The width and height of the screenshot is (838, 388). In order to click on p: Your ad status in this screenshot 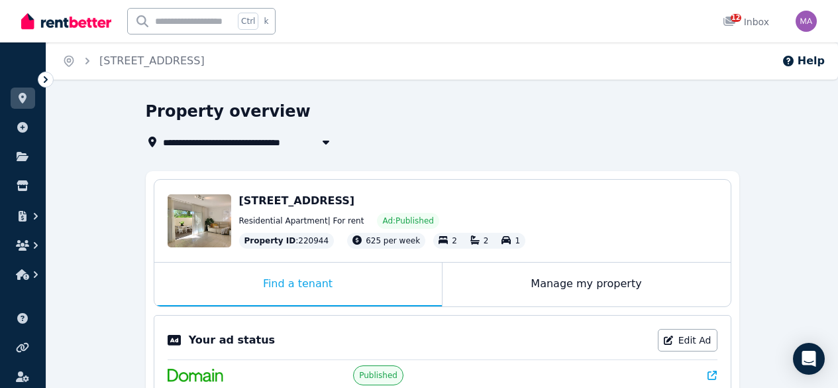, I will do `click(232, 340)`.